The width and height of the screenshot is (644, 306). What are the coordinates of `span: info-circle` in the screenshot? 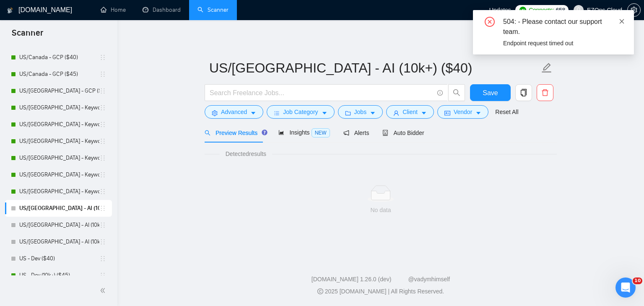 It's located at (440, 93).